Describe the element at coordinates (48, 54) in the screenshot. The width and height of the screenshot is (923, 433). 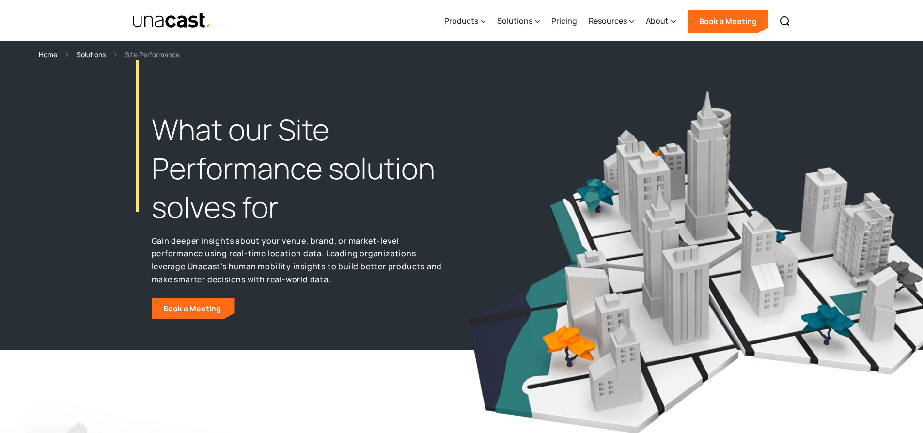
I see `div: Home` at that location.